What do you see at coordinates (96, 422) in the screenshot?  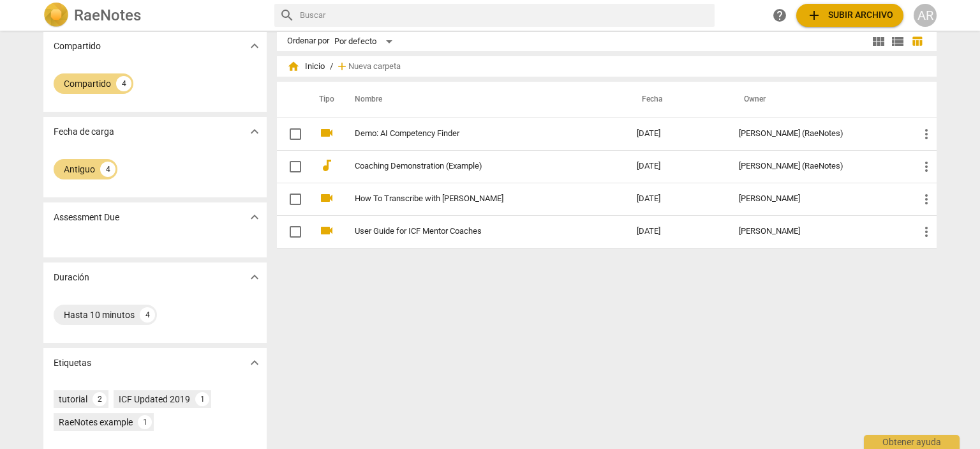 I see `div: RaeNotes example` at bounding box center [96, 422].